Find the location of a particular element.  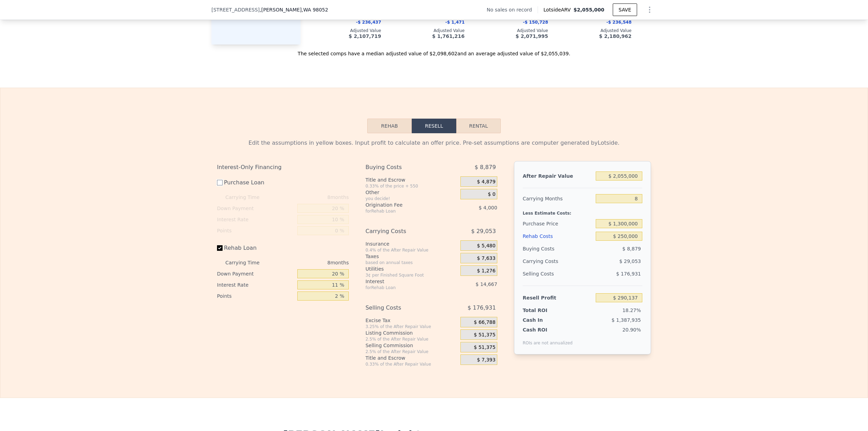

div: 3.25% of the After Repair Value is located at coordinates (412, 327).